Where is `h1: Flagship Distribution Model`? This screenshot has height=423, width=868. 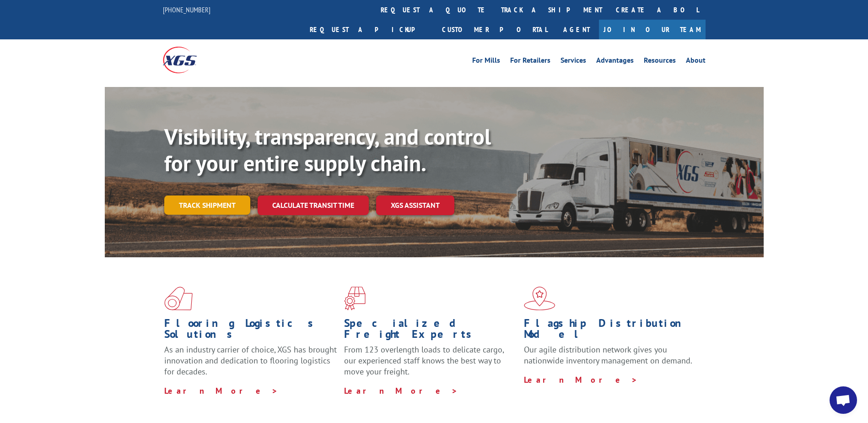 h1: Flagship Distribution Model is located at coordinates (611, 331).